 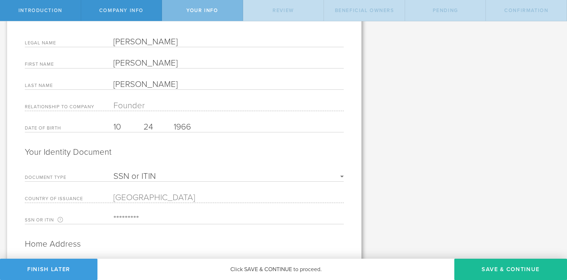 What do you see at coordinates (69, 199) in the screenshot?
I see `label: Country of Issuance` at bounding box center [69, 199].